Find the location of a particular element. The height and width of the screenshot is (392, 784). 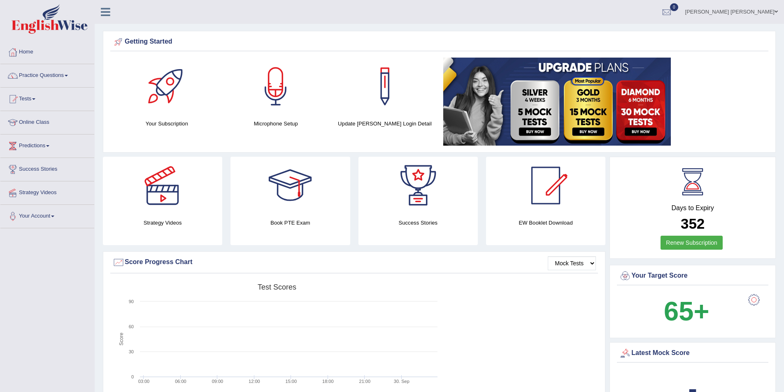

text: 03:00 is located at coordinates (144, 381).